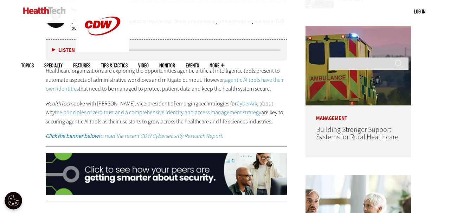 The image size is (450, 213). Describe the element at coordinates (82, 65) in the screenshot. I see `a: Features` at that location.